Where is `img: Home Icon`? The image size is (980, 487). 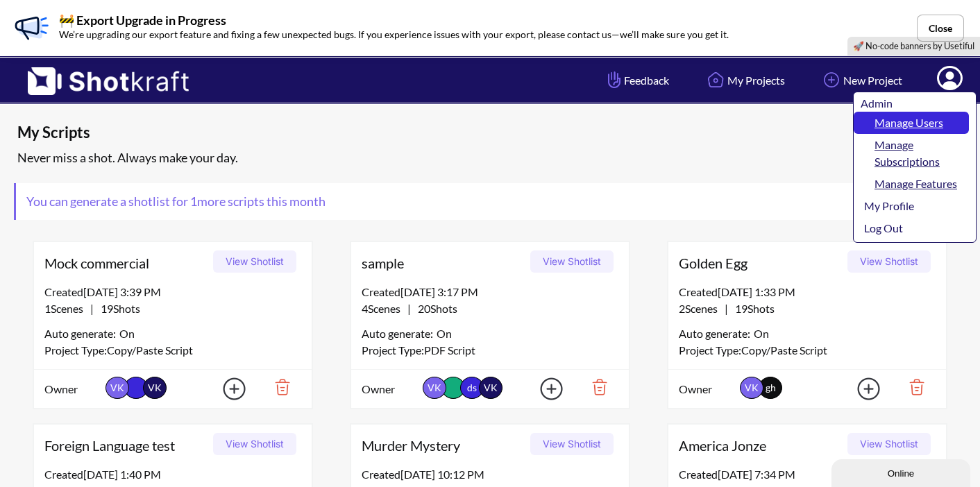
img: Home Icon is located at coordinates (715, 80).